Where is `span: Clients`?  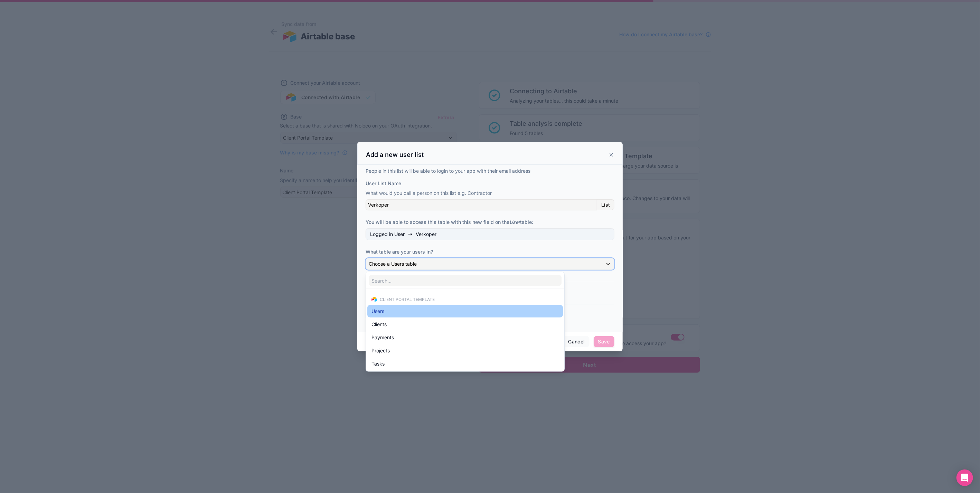
span: Clients is located at coordinates (379, 325).